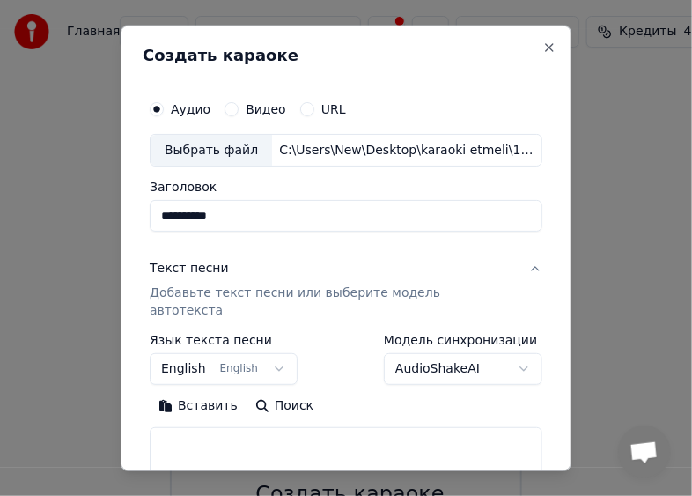 The width and height of the screenshot is (692, 496). Describe the element at coordinates (284, 406) in the screenshot. I see `button: Поиск` at that location.